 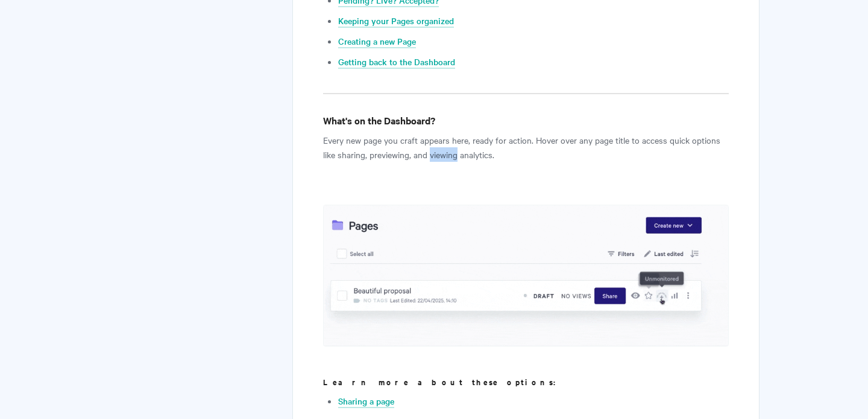 I want to click on a: Creating a new Page, so click(x=377, y=41).